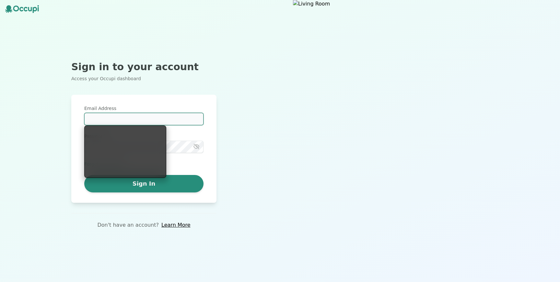  Describe the element at coordinates (144, 79) in the screenshot. I see `p: Access your Occupi dashboard` at that location.